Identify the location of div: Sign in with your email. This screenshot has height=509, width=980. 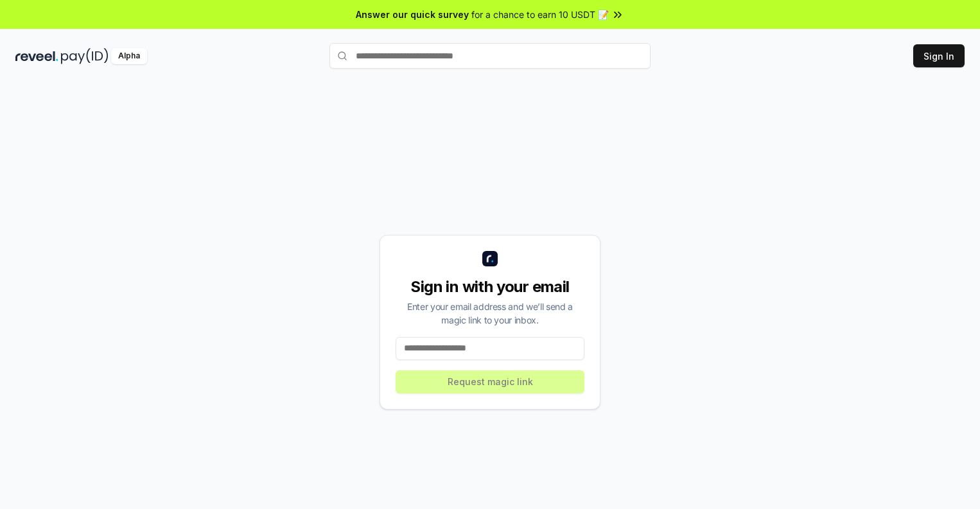
(490, 287).